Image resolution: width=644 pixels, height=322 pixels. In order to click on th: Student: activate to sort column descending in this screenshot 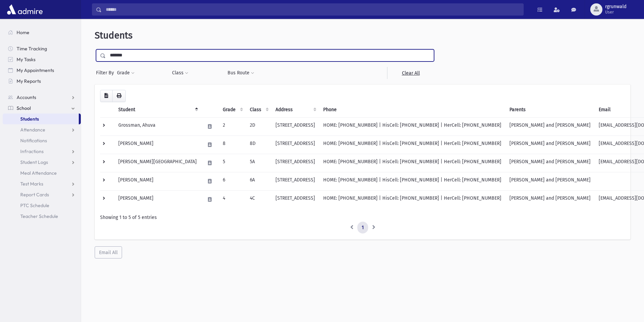, I will do `click(157, 110)`.